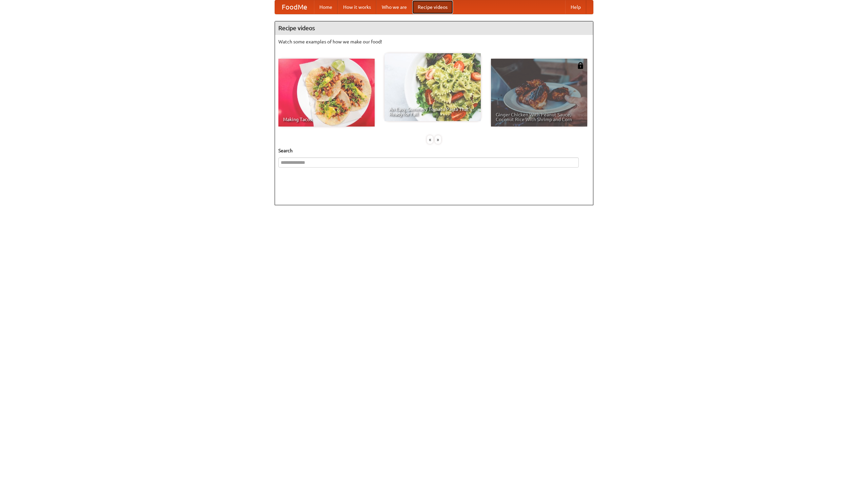 The image size is (868, 480). What do you see at coordinates (576, 7) in the screenshot?
I see `a: Help` at bounding box center [576, 7].